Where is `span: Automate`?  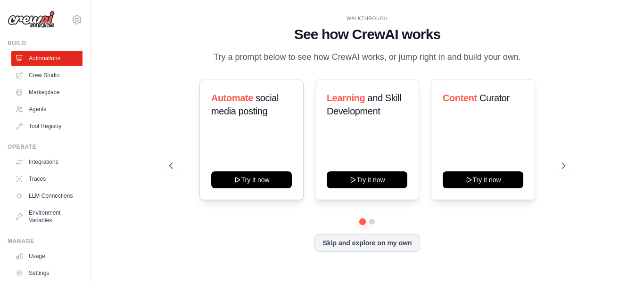 span: Automate is located at coordinates (232, 98).